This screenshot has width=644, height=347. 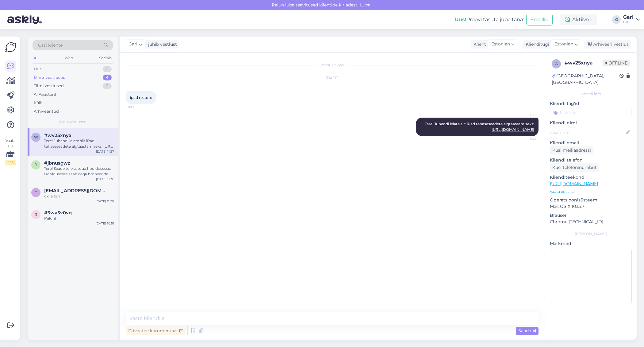 What do you see at coordinates (629, 17) in the screenshot?
I see `div: Garl` at bounding box center [629, 17].